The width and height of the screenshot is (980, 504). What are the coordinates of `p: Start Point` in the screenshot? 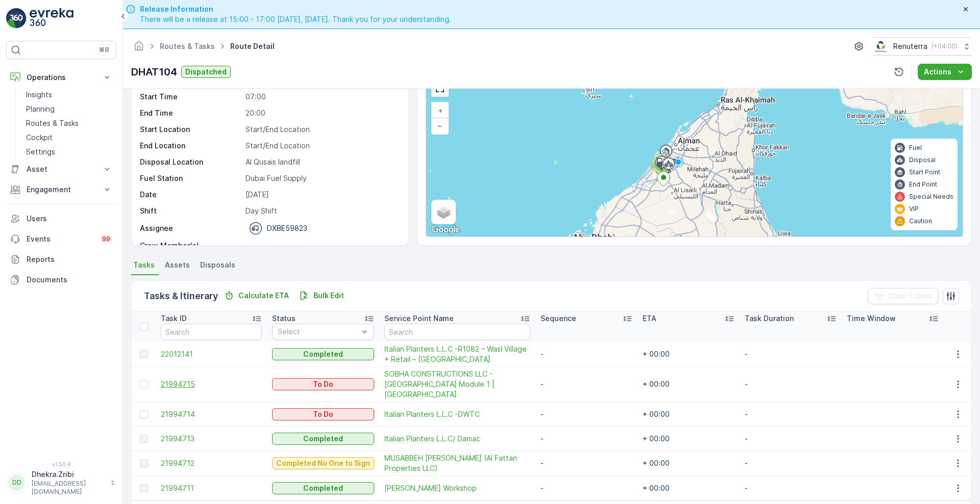 It's located at (924, 172).